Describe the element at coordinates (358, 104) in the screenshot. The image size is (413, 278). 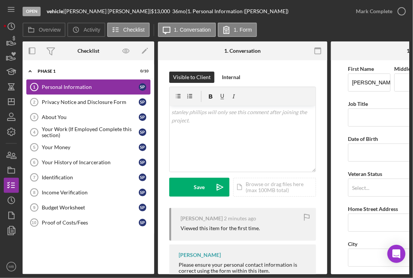
I see `label: Job Title` at that location.